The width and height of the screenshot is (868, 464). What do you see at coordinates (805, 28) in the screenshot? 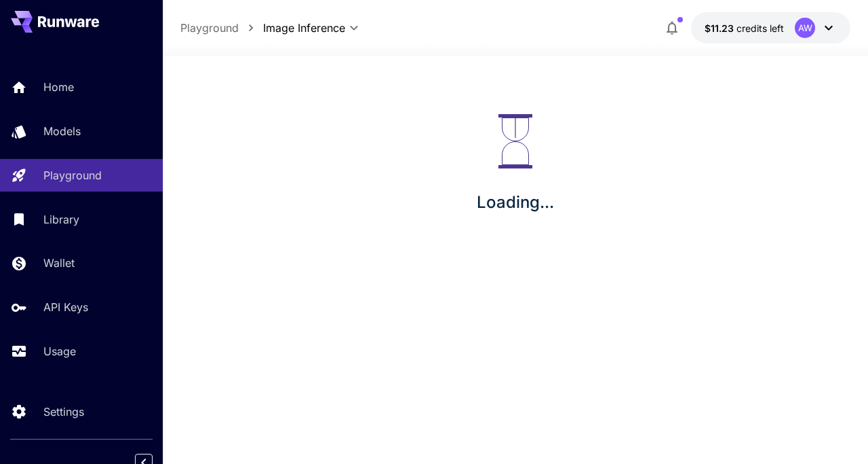
I see `div: AW` at bounding box center [805, 28].